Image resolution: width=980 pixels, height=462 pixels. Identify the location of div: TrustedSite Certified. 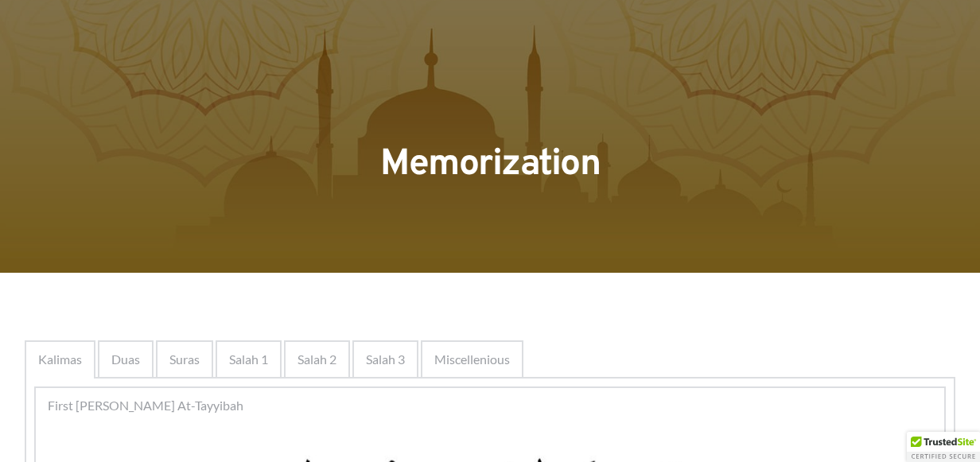
(943, 447).